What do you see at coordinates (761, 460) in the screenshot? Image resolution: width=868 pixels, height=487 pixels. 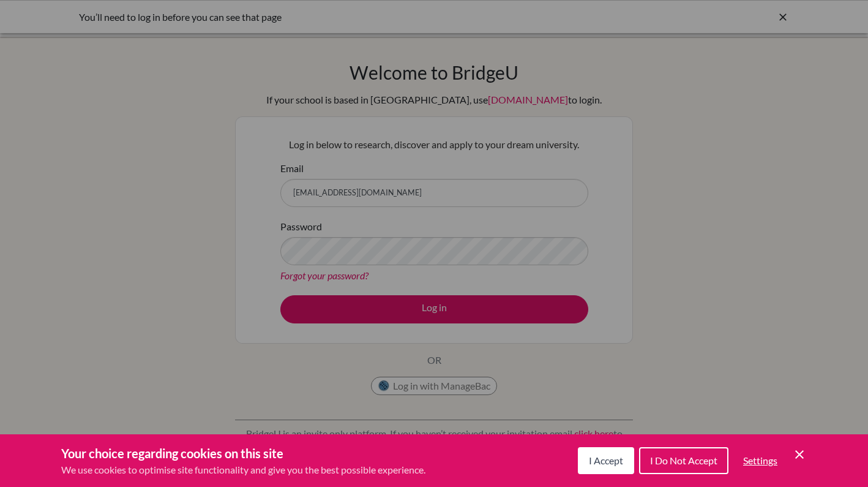 I see `span: Settings` at bounding box center [761, 460].